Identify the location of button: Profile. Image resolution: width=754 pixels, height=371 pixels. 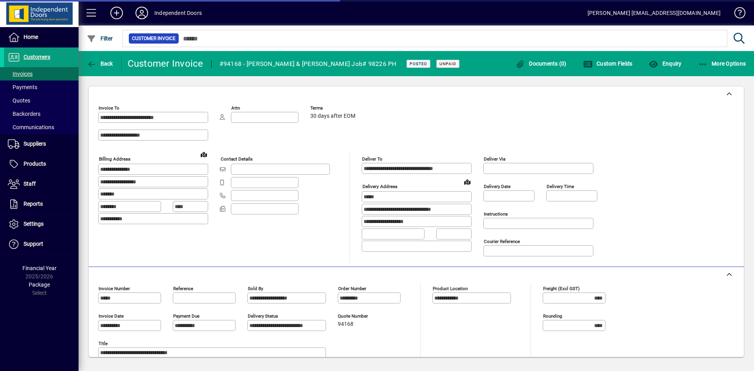
(142, 13).